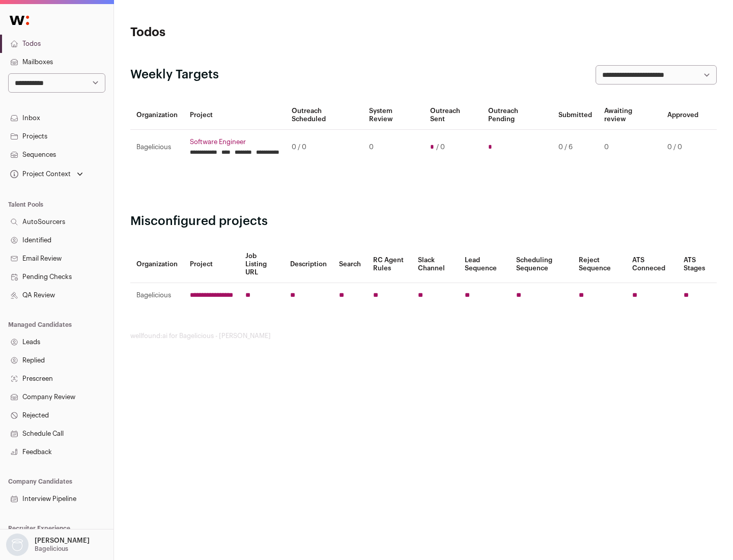 The image size is (733, 560). What do you see at coordinates (629, 115) in the screenshot?
I see `th: Awaiting review` at bounding box center [629, 115].